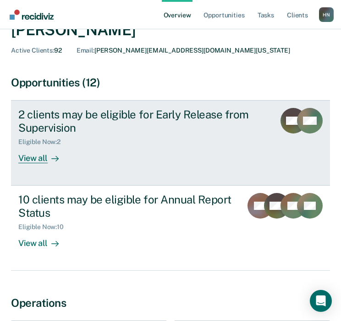 Image resolution: width=341 pixels, height=321 pixels. I want to click on div: Eligible Now : 2, so click(43, 142).